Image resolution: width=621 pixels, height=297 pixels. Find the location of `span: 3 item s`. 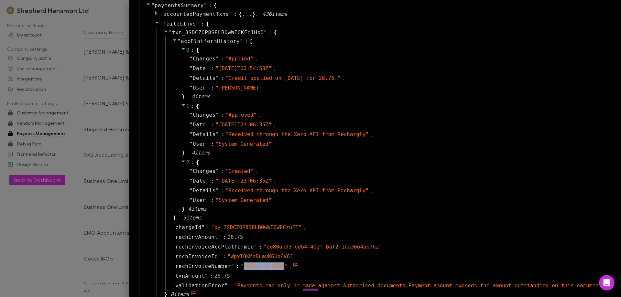

span: 3 item s is located at coordinates (193, 218).